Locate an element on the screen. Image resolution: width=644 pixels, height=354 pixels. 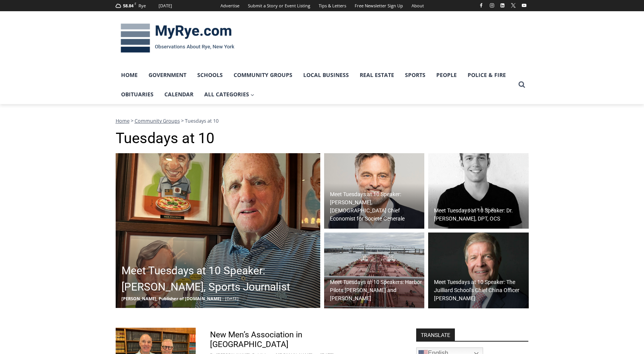
a: Real Estate is located at coordinates (377, 75).